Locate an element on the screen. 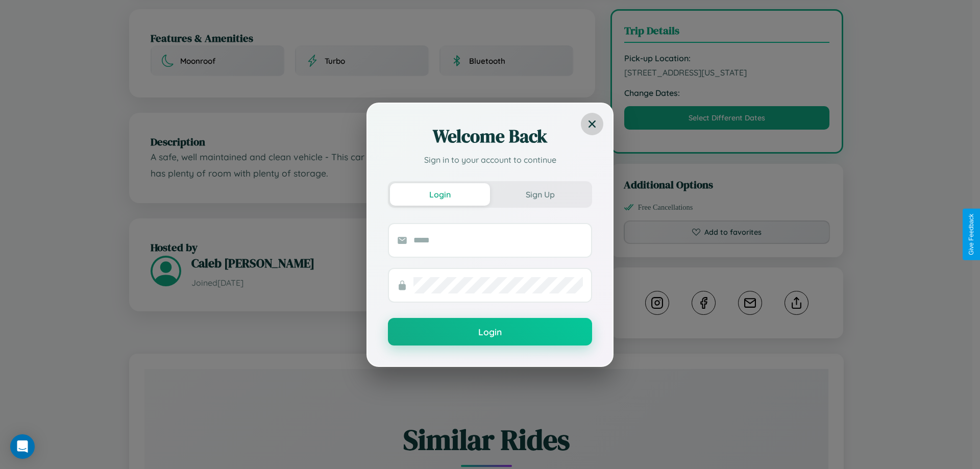 The height and width of the screenshot is (469, 980). button: Sign Up is located at coordinates (540, 195).